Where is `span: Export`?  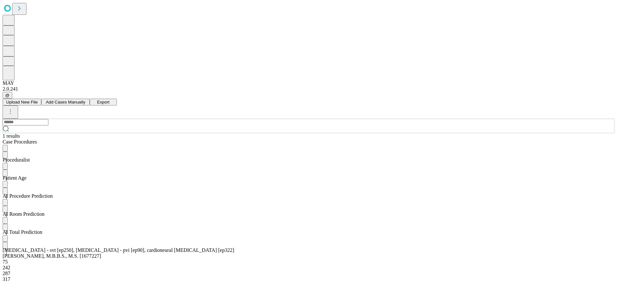
span: Export is located at coordinates (103, 102).